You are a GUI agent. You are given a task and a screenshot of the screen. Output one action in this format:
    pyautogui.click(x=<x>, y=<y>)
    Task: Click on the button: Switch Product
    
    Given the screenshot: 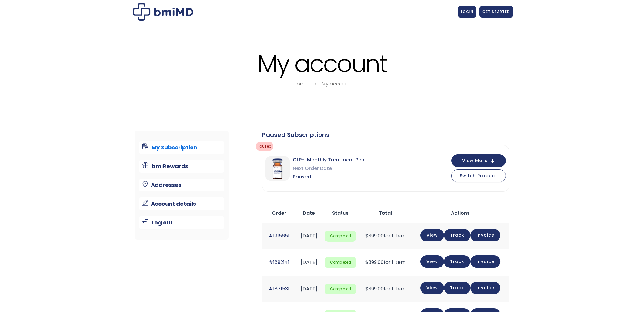 What is the action you would take?
    pyautogui.click(x=478, y=176)
    